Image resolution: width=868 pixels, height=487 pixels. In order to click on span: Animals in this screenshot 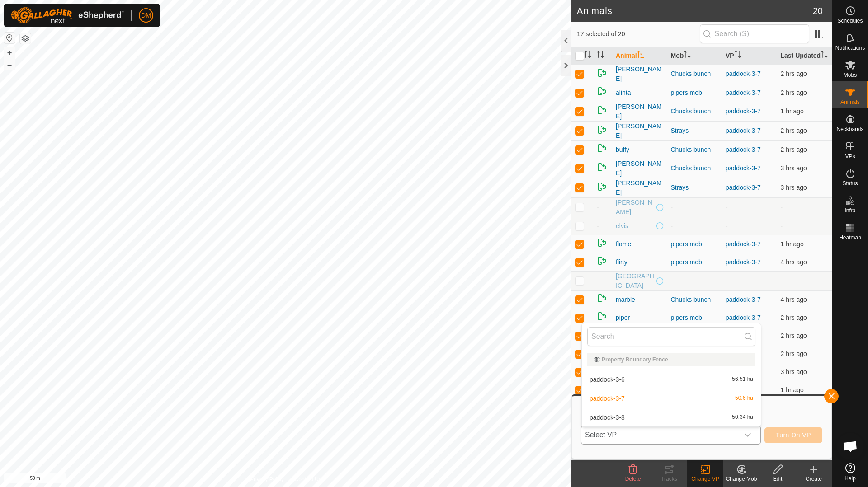, I will do `click(850, 102)`.